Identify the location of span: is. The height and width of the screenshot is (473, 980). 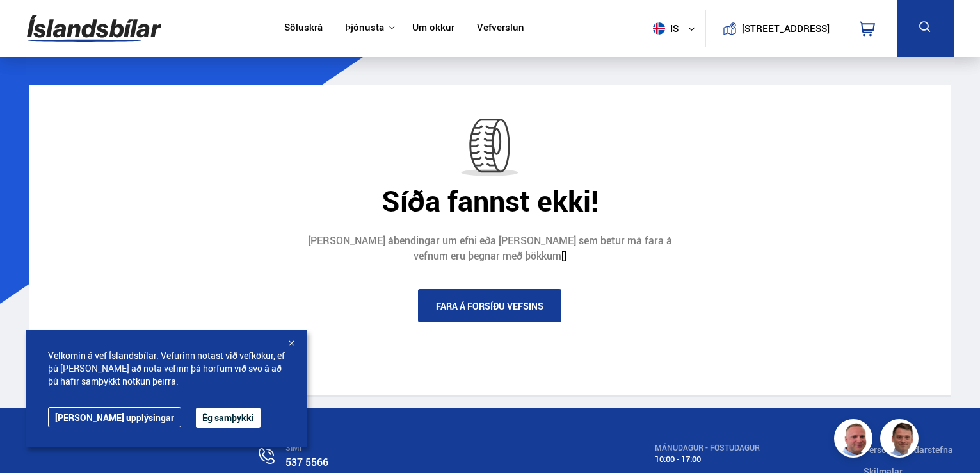
(664, 28).